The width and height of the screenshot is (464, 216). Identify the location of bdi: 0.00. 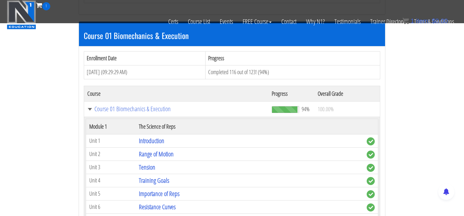
(440, 21).